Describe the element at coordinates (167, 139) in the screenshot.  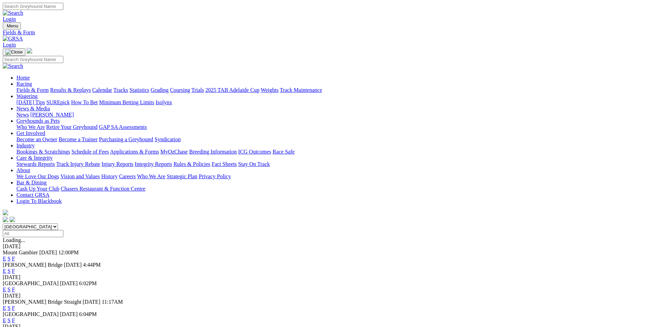
I see `a: Syndication` at that location.